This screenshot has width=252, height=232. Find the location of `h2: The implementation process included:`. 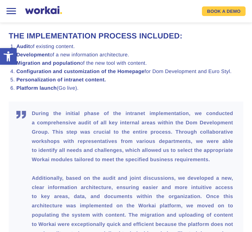

h2: The implementation process included: is located at coordinates (126, 36).